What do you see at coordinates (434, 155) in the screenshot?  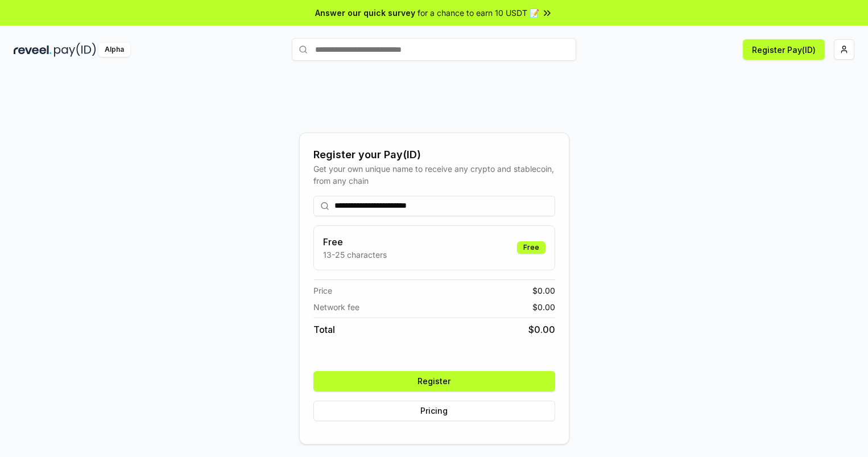 I see `div: Register your Pay(ID)` at bounding box center [434, 155].